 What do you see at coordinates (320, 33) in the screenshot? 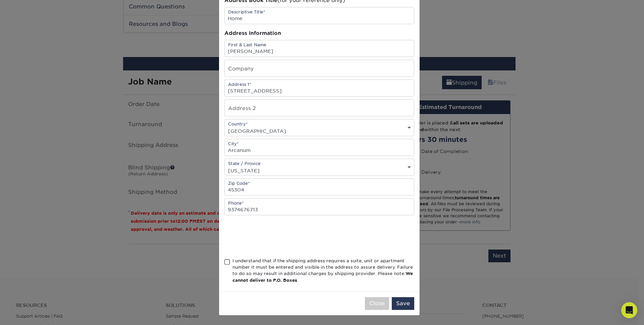
I see `div: Address Information` at bounding box center [320, 33].